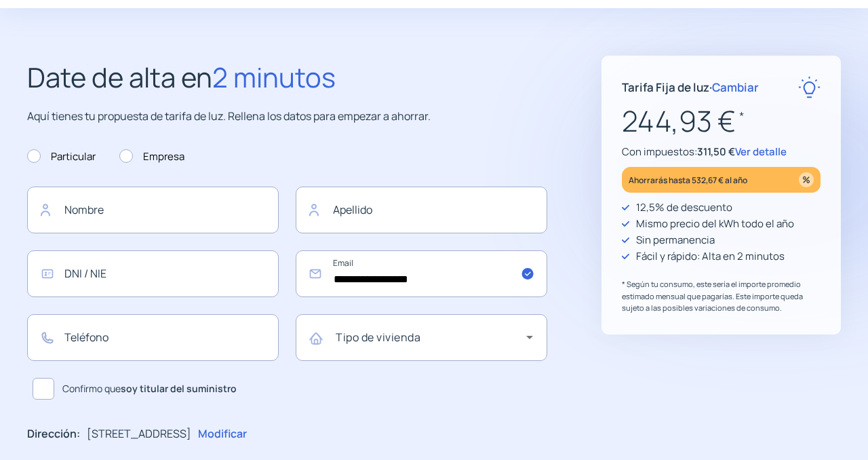 The width and height of the screenshot is (868, 460). What do you see at coordinates (761, 151) in the screenshot?
I see `span: Ver detalle` at bounding box center [761, 151].